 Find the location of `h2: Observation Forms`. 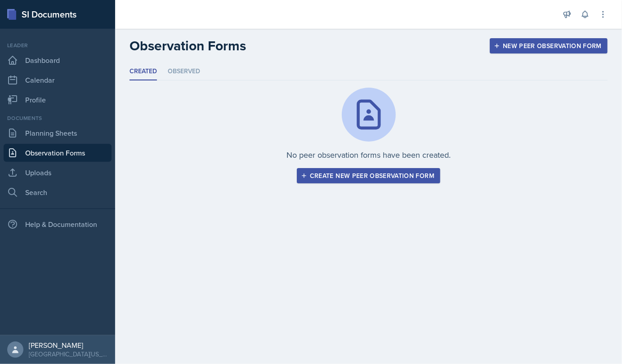

h2: Observation Forms is located at coordinates (188, 46).